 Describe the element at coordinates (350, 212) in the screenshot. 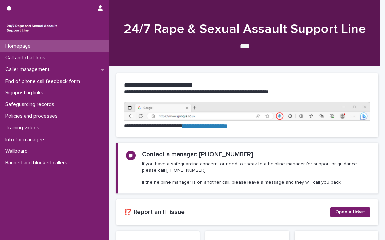

I see `span: Open a ticket` at that location.